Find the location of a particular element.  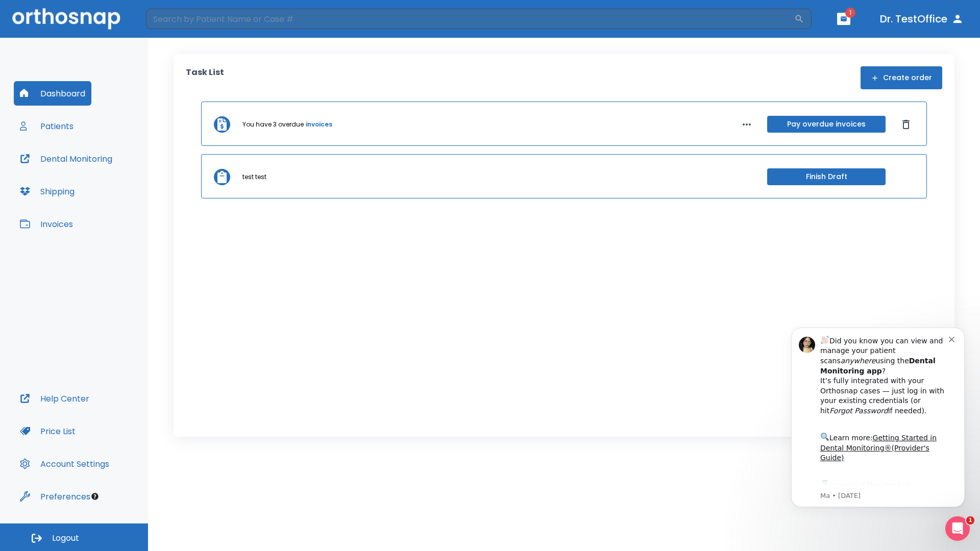

p: Task List is located at coordinates (205, 78).